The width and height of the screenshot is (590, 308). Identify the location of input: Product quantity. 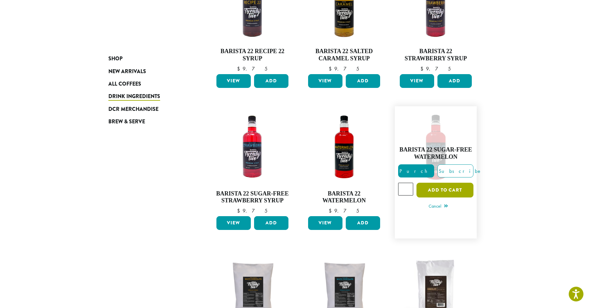
(406, 189).